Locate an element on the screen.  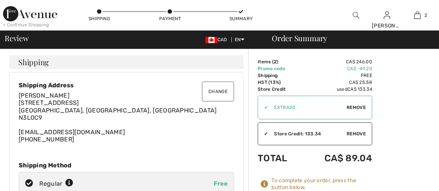
a: Sign In is located at coordinates (386, 15).